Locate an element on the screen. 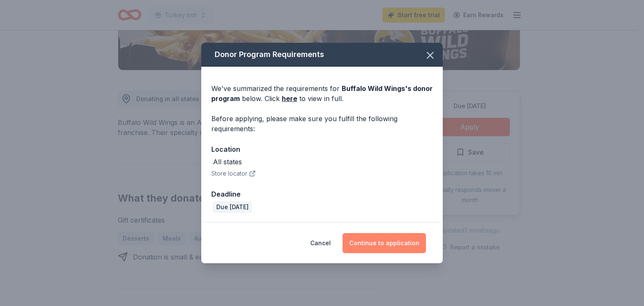 Image resolution: width=644 pixels, height=306 pixels. button: Continue to application is located at coordinates (384, 243).